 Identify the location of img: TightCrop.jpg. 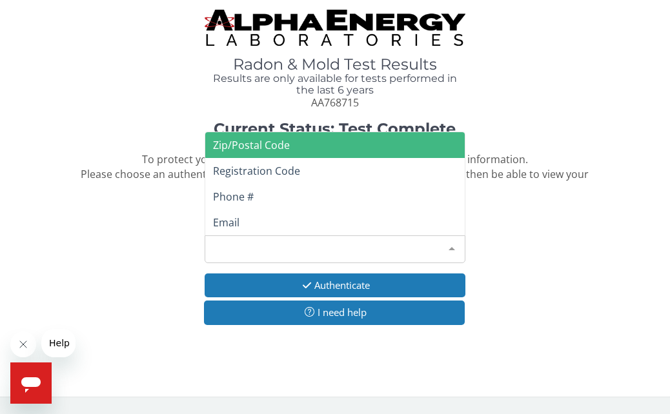
(334, 28).